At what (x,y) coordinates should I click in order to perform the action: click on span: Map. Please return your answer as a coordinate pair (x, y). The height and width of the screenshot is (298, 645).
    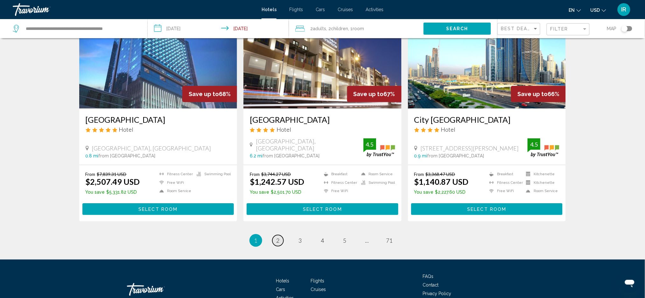
    Looking at the image, I should click on (612, 29).